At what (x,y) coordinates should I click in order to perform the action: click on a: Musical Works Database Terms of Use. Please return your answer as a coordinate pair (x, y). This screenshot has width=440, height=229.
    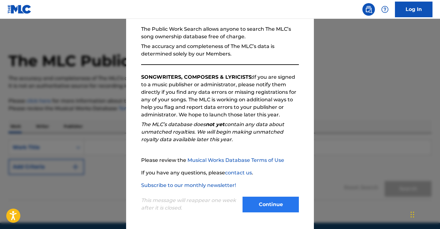
    Looking at the image, I should click on (236, 160).